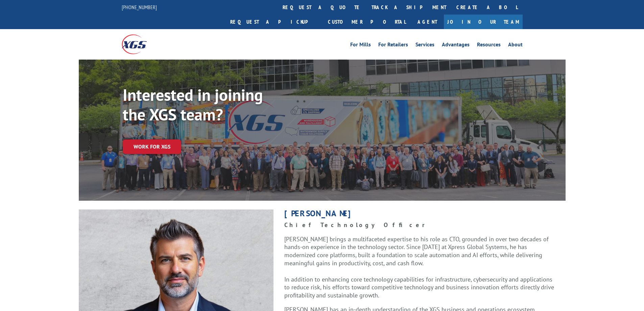 This screenshot has height=311, width=644. I want to click on a: For Retailers, so click(393, 46).